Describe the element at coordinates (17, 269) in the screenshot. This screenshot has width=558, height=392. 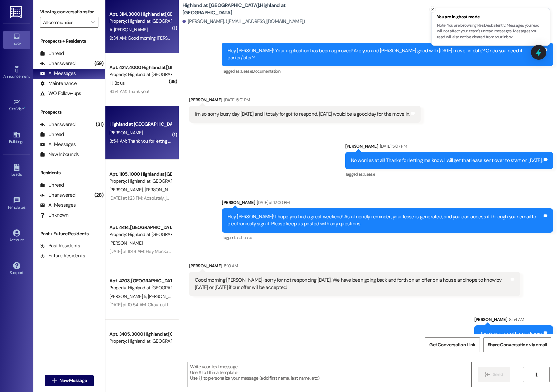
I see `a: Support` at that location.